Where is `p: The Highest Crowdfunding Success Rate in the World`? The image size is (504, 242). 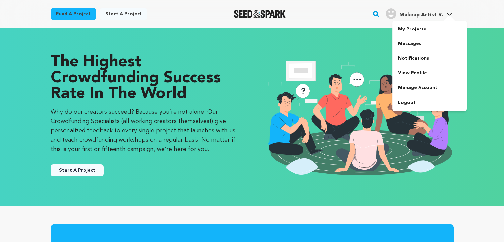 p: The Highest Crowdfunding Success Rate in the World is located at coordinates (145, 78).